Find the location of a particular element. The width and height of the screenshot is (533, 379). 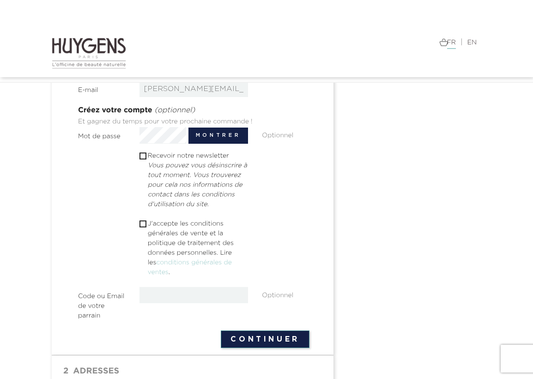

p: J'accepte les conditions générales de vente et la politique de traitement des données personnelle... is located at coordinates (198, 248).